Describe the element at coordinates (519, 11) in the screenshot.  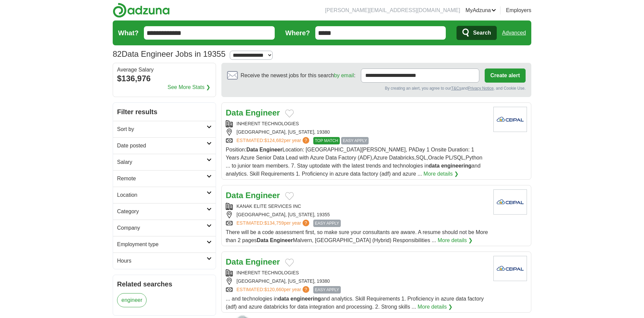
I see `a: Employers` at that location.